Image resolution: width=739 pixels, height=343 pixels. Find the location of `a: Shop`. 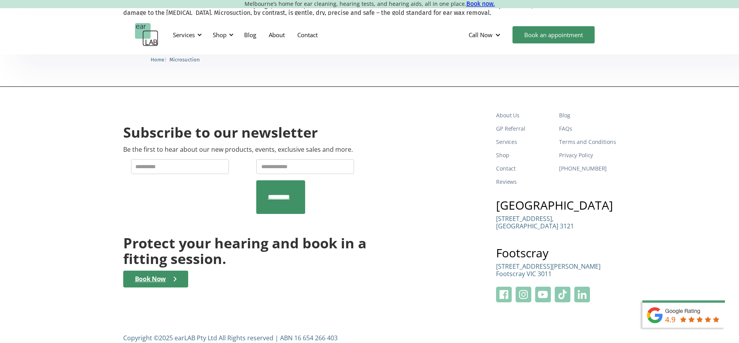

a: Shop is located at coordinates (525, 155).